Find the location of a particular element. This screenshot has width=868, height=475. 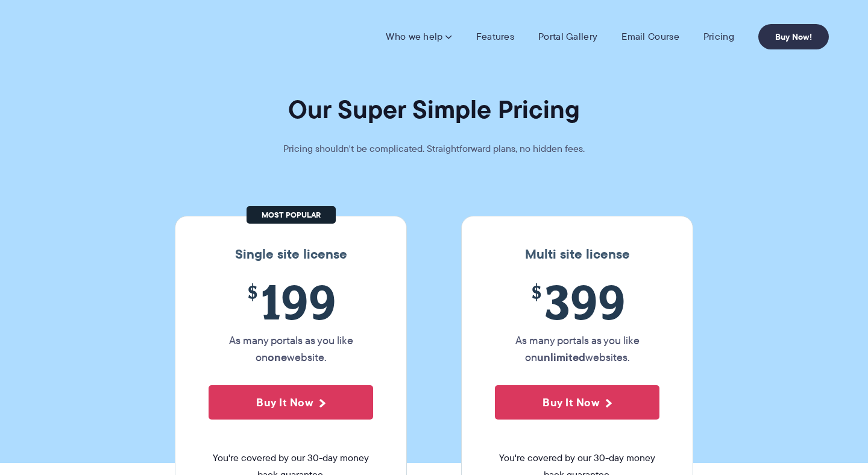

a: Portal Gallery is located at coordinates (567, 37).